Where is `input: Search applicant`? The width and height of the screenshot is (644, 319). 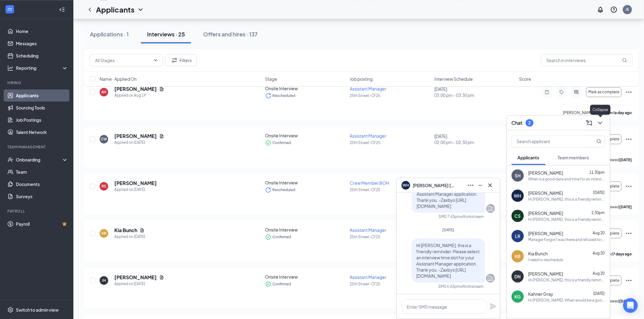 input: Search applicant is located at coordinates (548, 141).